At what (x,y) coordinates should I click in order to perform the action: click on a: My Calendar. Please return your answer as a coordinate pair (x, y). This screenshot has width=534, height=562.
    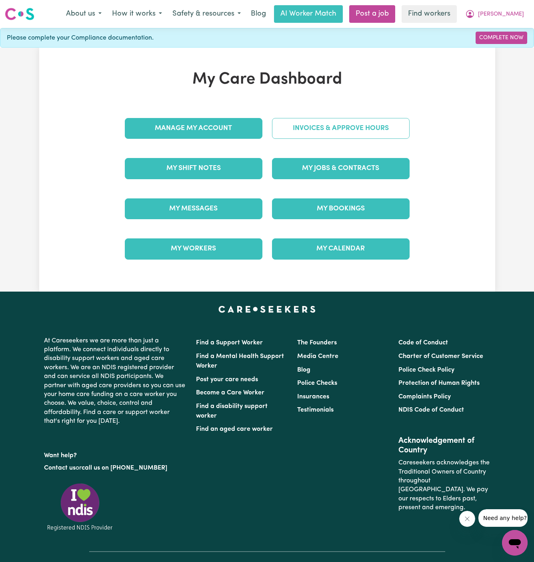
    Looking at the image, I should click on (341, 249).